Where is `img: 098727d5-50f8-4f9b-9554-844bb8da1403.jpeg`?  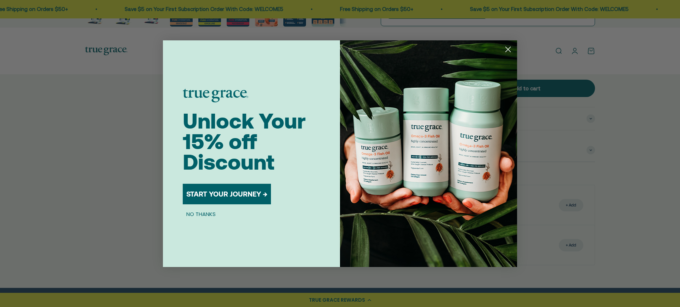 img: 098727d5-50f8-4f9b-9554-844bb8da1403.jpeg is located at coordinates (429, 154).